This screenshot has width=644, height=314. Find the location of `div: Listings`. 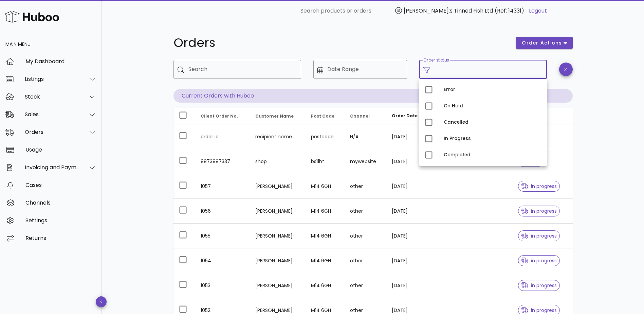

div: Listings is located at coordinates (52, 79).